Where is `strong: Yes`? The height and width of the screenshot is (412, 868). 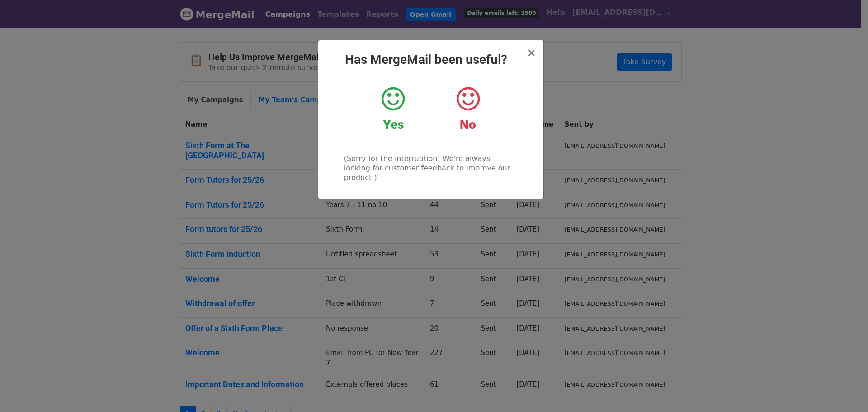 strong: Yes is located at coordinates (394, 125).